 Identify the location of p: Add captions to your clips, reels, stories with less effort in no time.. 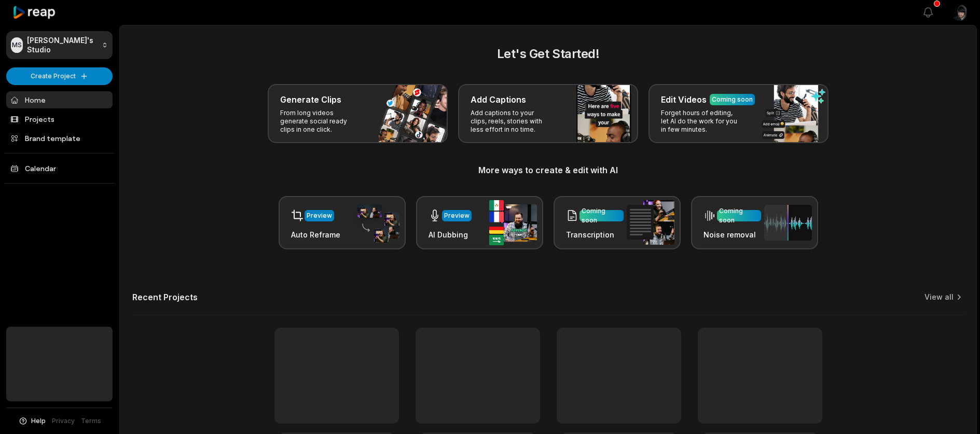
(511, 121).